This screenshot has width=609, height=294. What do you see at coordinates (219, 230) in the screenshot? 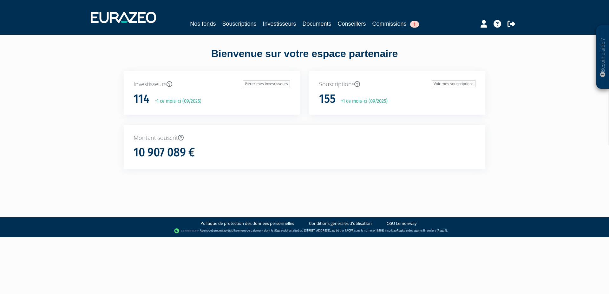
I see `a: Lemonway` at bounding box center [219, 230].